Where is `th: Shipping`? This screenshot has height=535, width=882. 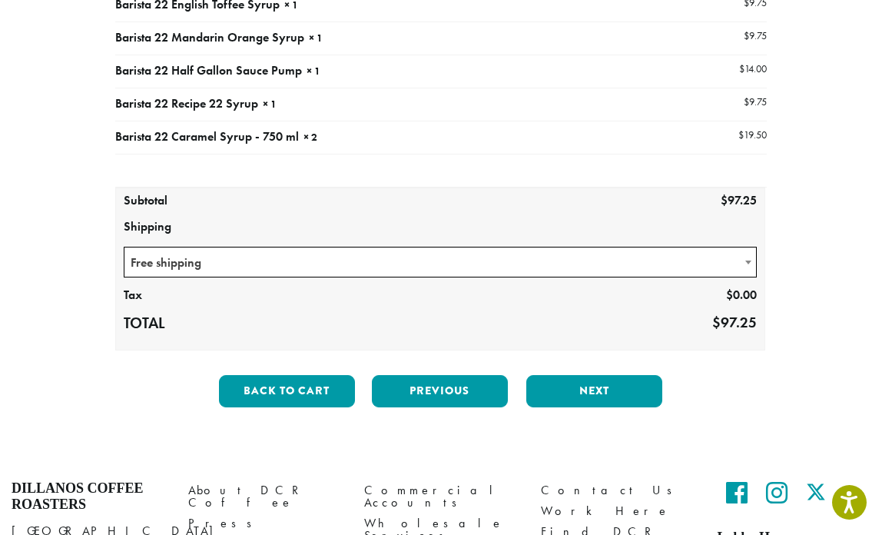
th: Shipping is located at coordinates (440, 227).